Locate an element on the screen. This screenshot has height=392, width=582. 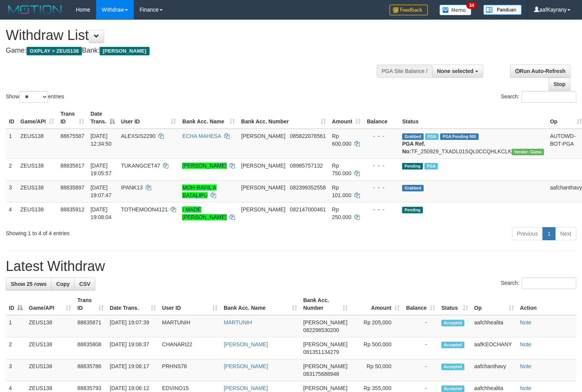
td: Rp 205,000 is located at coordinates (377, 326).